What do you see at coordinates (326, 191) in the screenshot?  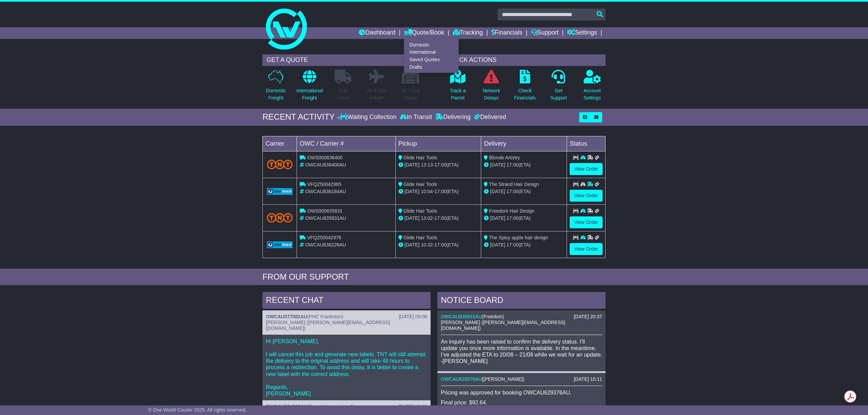 I see `span: OWCAU636184AU` at bounding box center [326, 191].